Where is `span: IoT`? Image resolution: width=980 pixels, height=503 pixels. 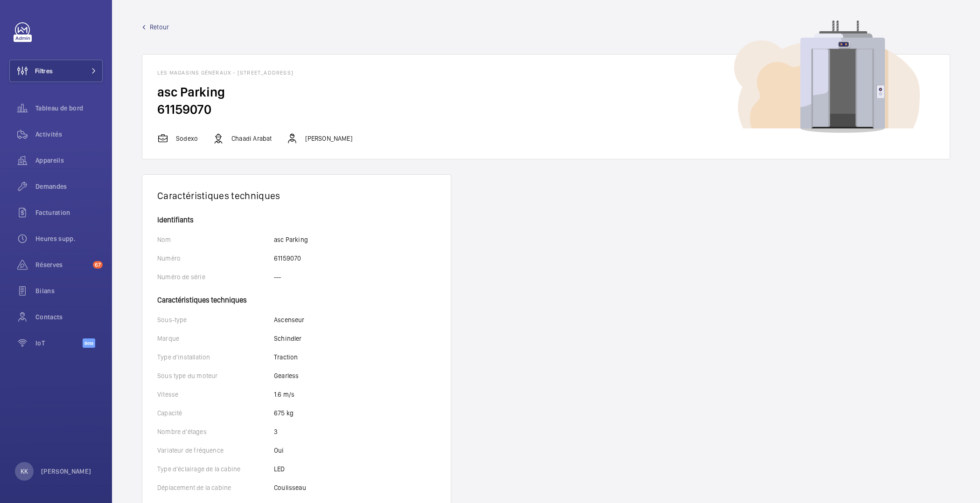 span: IoT is located at coordinates (59, 343).